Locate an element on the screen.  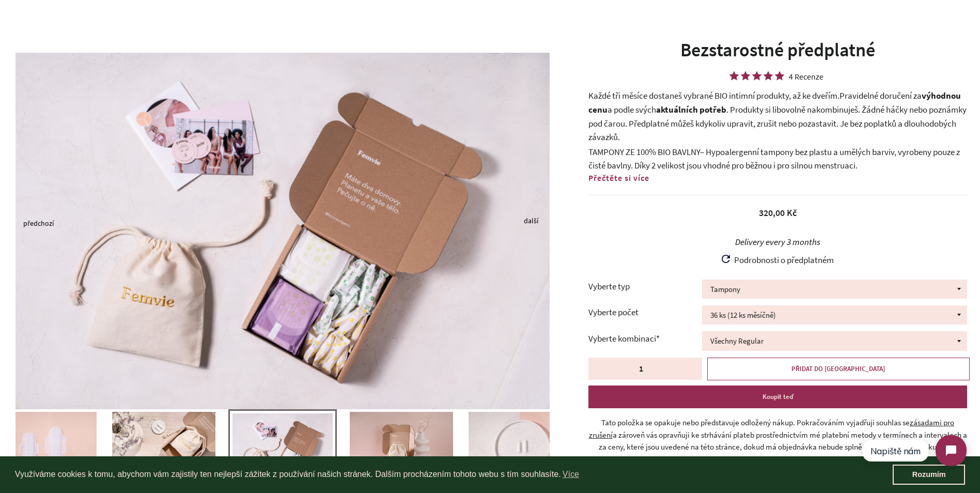
small: Tato položka se opakuje nebo představuje odložený nákup. Pokračováním vyjadřuji souhlas se a záro... is located at coordinates (777, 441).